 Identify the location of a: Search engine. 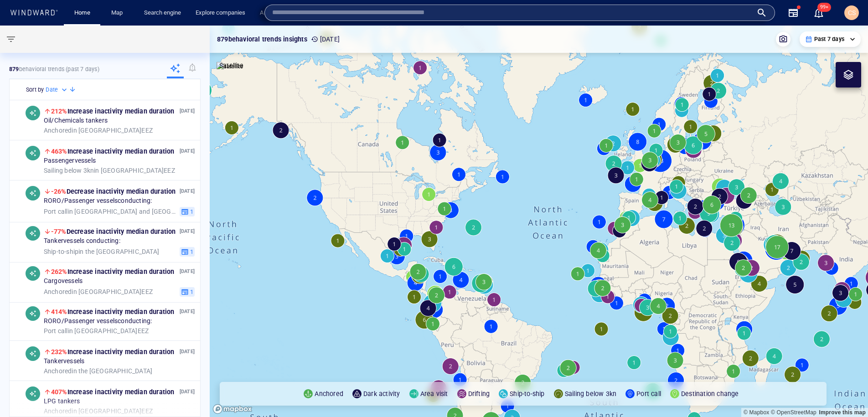
(162, 13).